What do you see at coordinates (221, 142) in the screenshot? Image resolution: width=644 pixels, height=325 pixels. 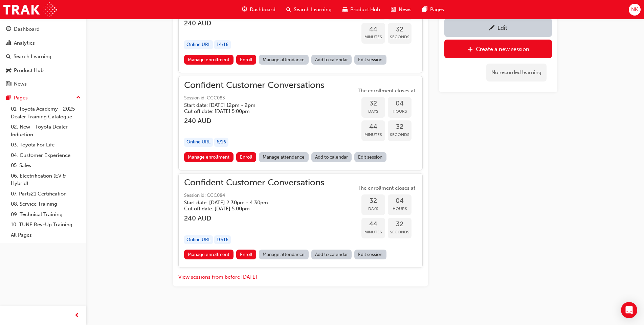 I see `div: 6 / 16` at bounding box center [221, 142].